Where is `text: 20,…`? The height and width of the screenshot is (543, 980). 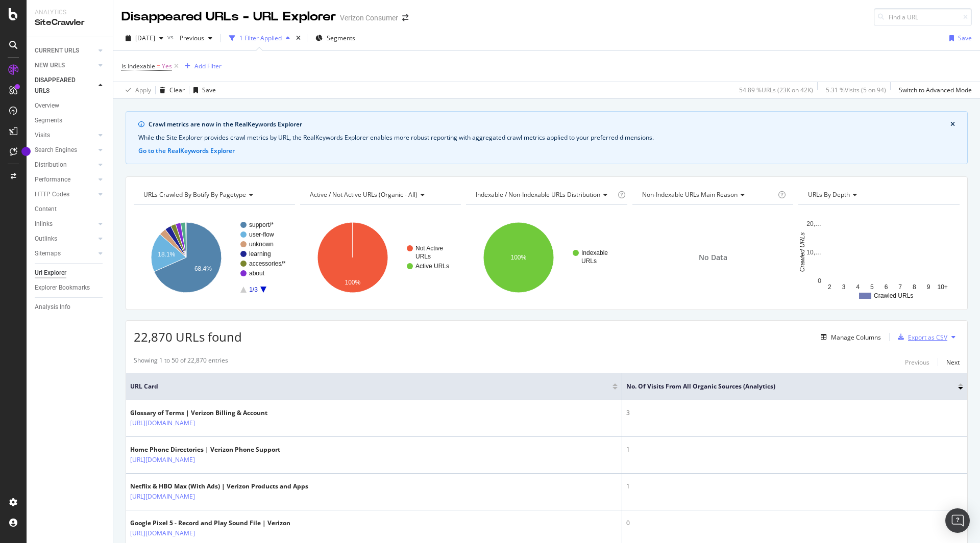 text: 20,… is located at coordinates (815, 224).